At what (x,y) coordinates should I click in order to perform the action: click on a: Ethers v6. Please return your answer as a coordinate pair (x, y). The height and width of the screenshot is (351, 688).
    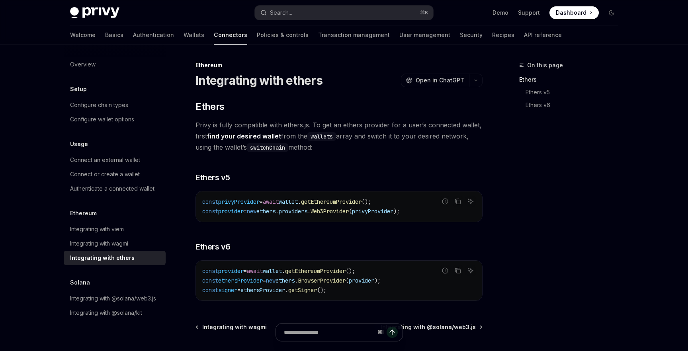
    Looking at the image, I should click on (572, 105).